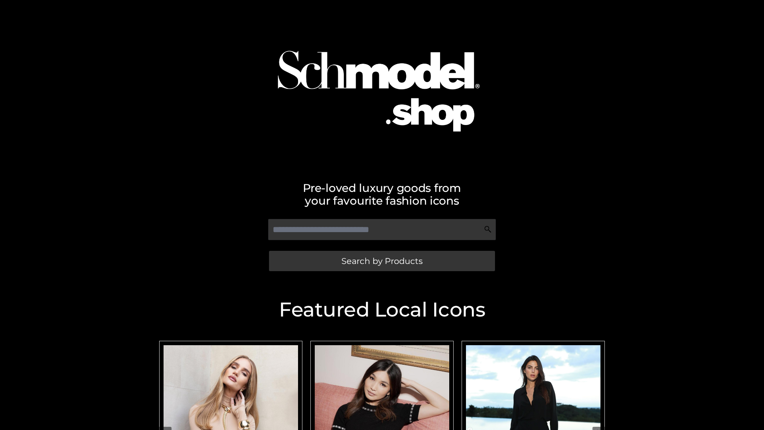 The height and width of the screenshot is (430, 764). What do you see at coordinates (382, 261) in the screenshot?
I see `span: Search by Products` at bounding box center [382, 261].